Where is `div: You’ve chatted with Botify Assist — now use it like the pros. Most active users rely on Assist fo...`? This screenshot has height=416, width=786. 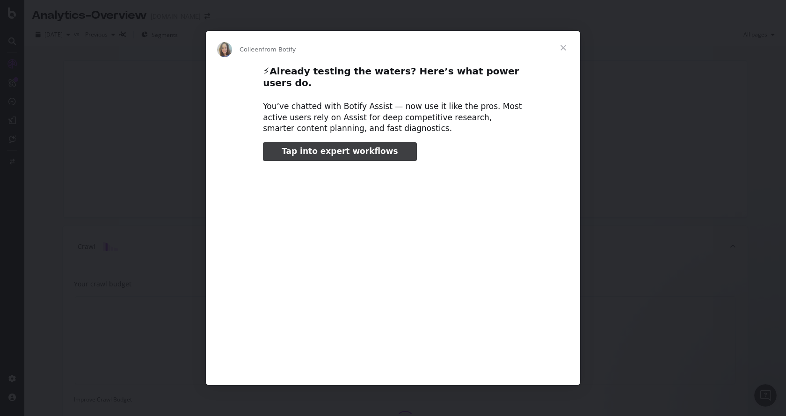
div: You’ve chatted with Botify Assist — now use it like the pros. Most active users rely on Assist fo... is located at coordinates (393, 117).